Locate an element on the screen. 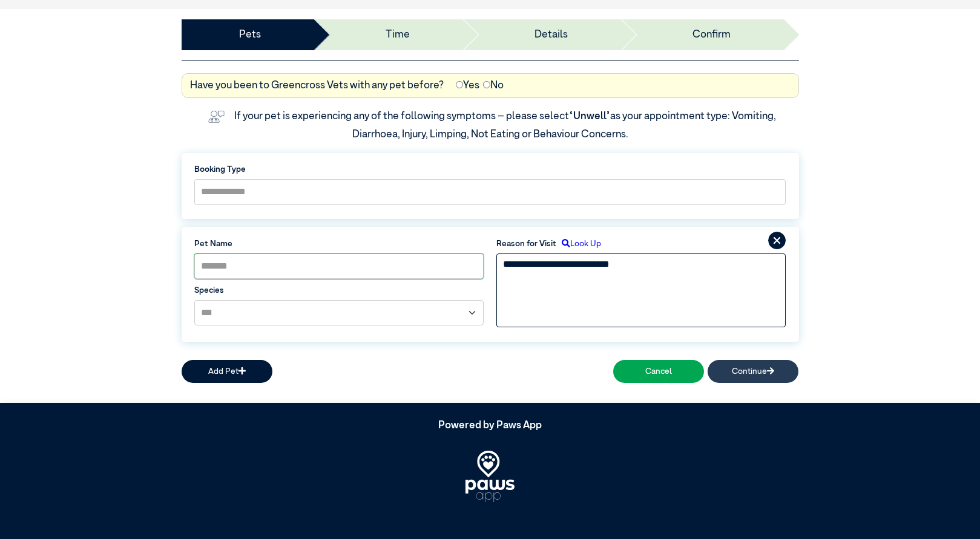  input: Yes is located at coordinates (459, 84).